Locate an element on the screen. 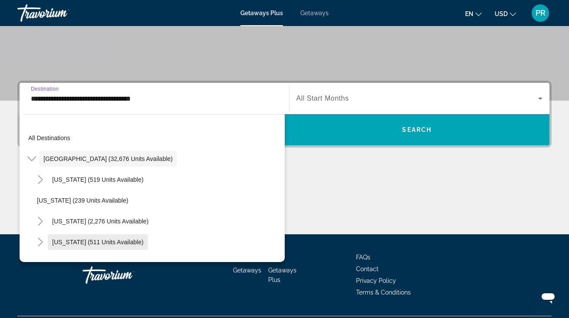 The image size is (569, 318). button: All destinations is located at coordinates (154, 138).